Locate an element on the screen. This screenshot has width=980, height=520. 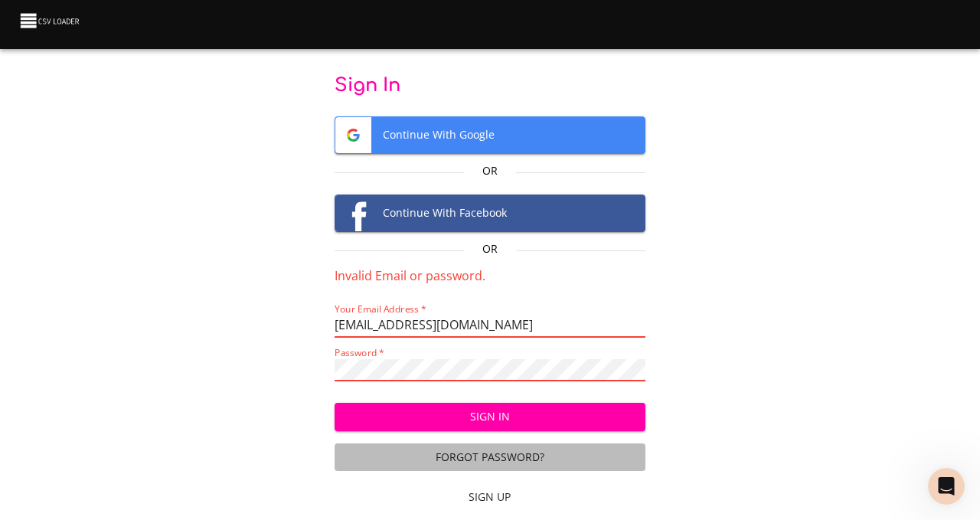
span: Continue With Facebook is located at coordinates (489, 213).